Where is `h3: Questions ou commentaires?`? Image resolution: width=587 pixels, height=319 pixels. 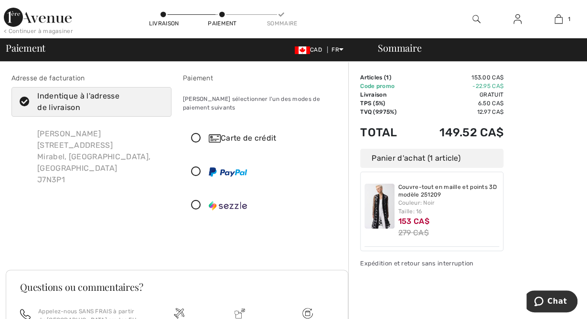 h3: Questions ou commentaires? is located at coordinates (177, 287).